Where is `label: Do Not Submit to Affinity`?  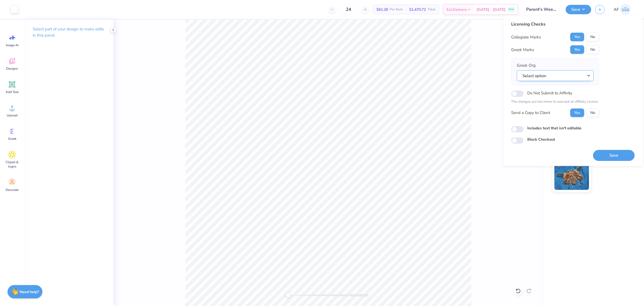 label: Do Not Submit to Affinity is located at coordinates (550, 93).